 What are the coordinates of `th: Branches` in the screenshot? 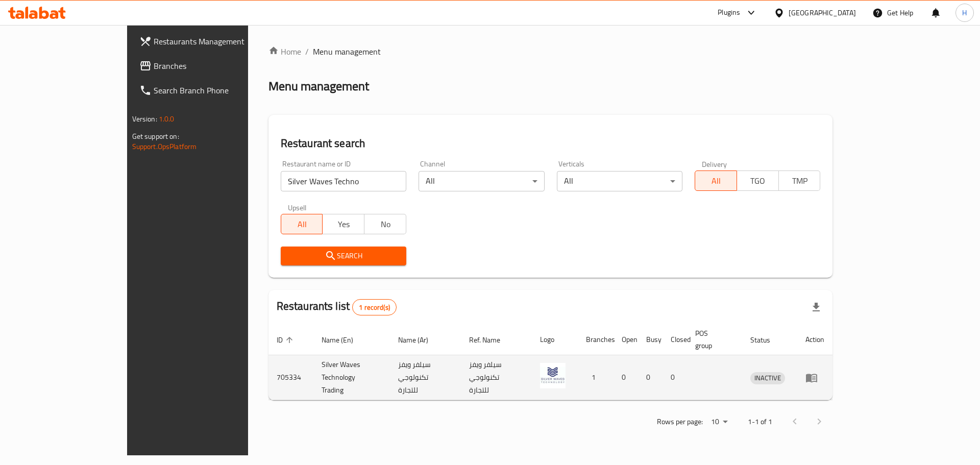 It's located at (596, 340).